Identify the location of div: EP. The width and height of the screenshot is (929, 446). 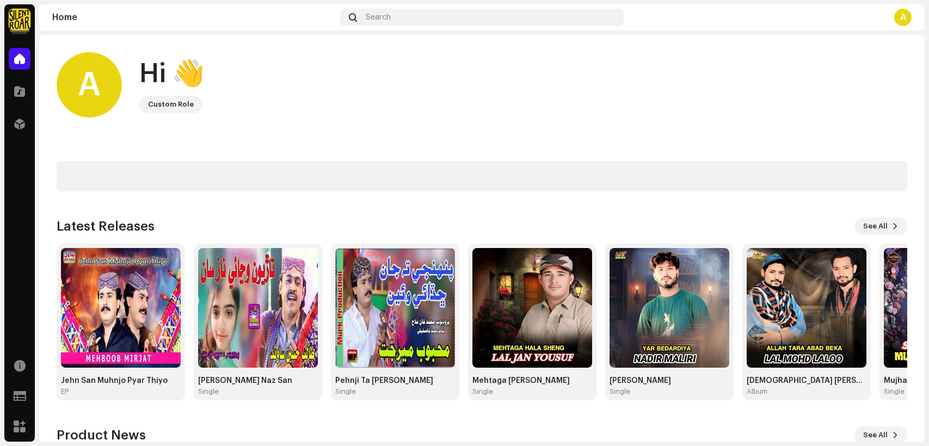
(65, 392).